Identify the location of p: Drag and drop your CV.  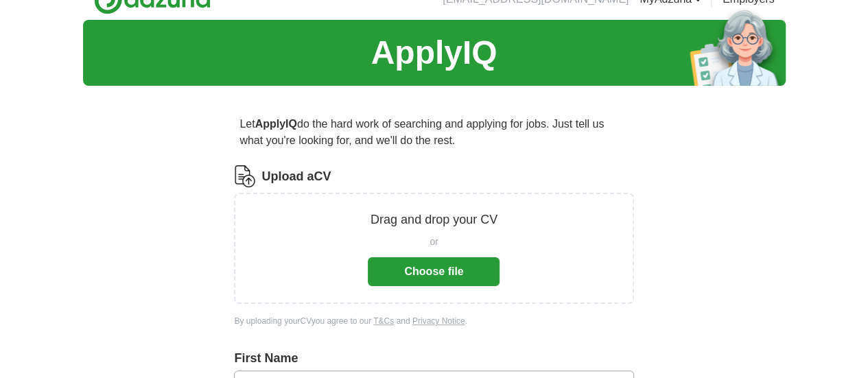
(434, 220).